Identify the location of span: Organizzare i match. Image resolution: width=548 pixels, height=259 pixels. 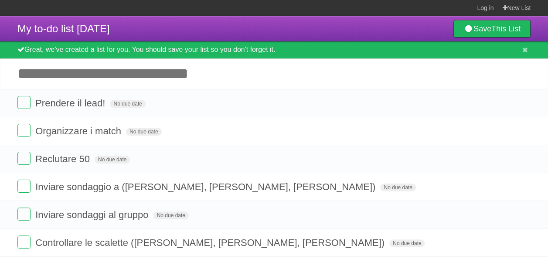
(79, 131).